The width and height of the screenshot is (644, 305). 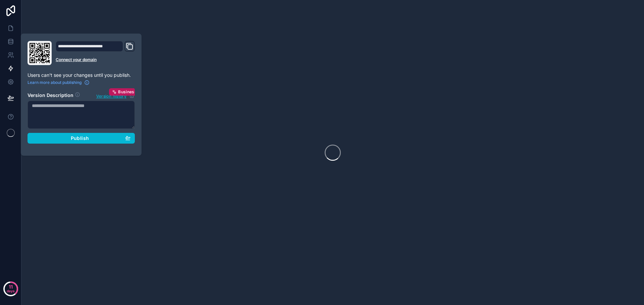 What do you see at coordinates (58, 82) in the screenshot?
I see `a: Learn more about publishing` at bounding box center [58, 82].